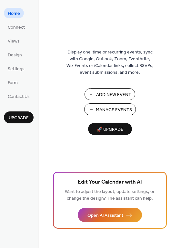 This screenshot has height=248, width=181. What do you see at coordinates (14, 13) in the screenshot?
I see `a: Home` at bounding box center [14, 13].